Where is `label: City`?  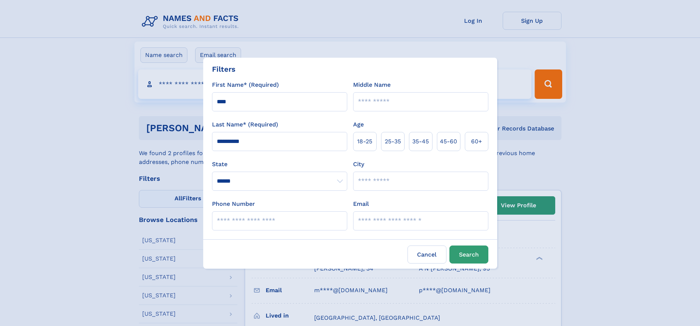 label: City is located at coordinates (358, 164).